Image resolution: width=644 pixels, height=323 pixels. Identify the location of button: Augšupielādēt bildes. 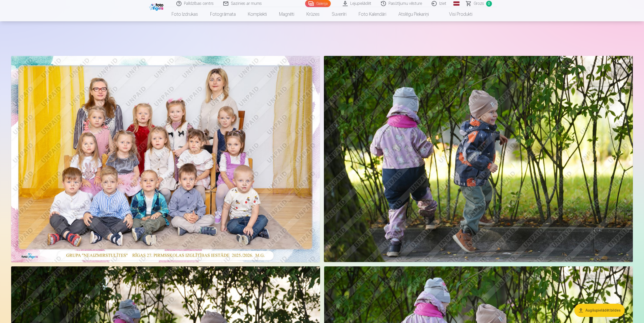
(600, 310).